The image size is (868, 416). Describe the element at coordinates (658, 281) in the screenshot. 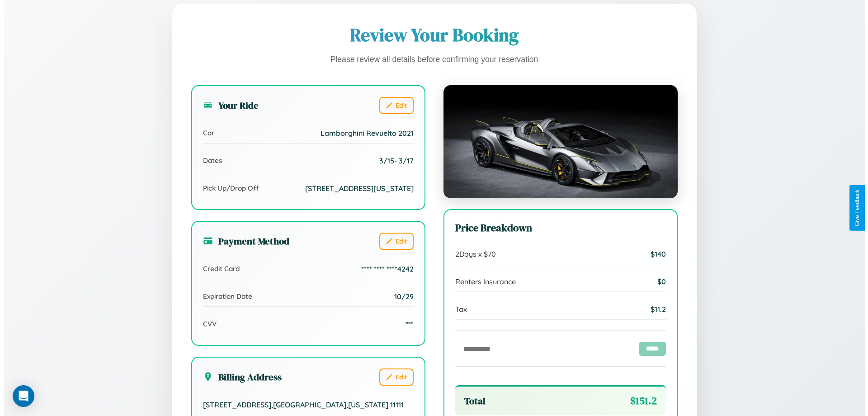

I see `span: $ 0` at that location.